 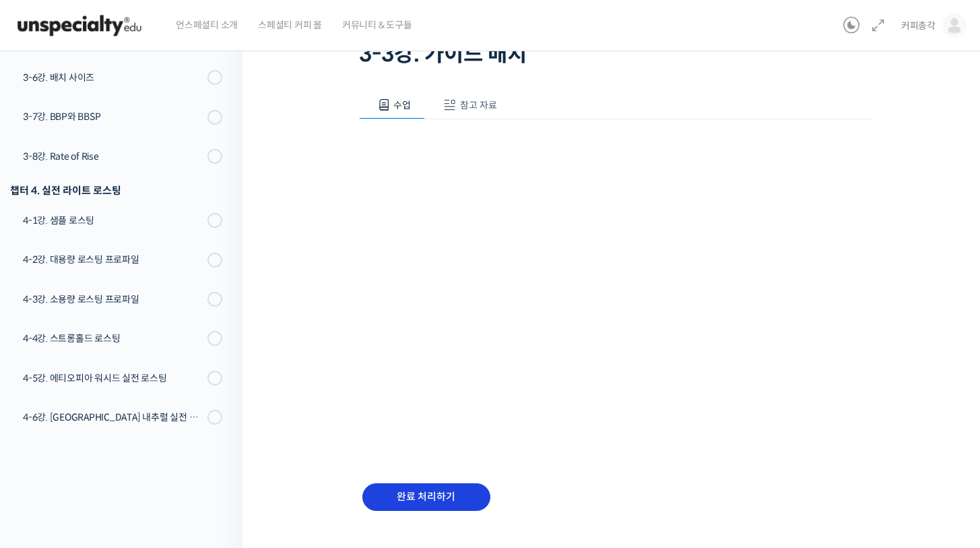 I want to click on div: 4-2강. 대용량 로스팅 프로파일, so click(x=113, y=259).